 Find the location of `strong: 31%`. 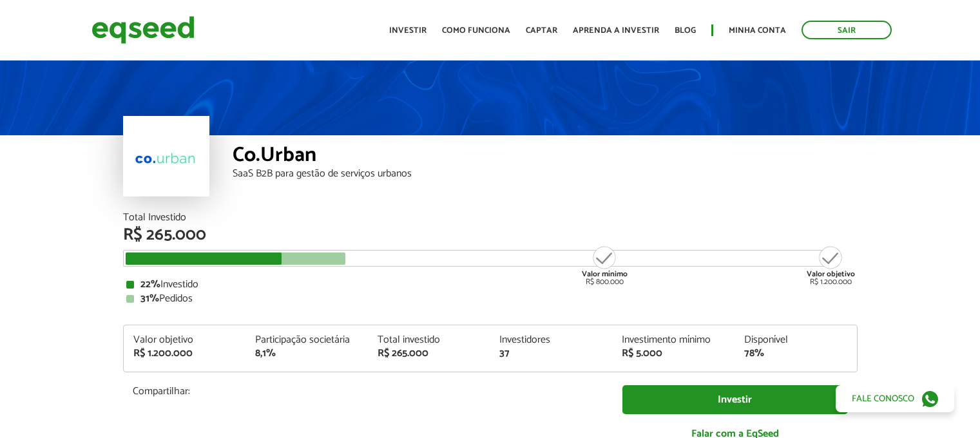

strong: 31% is located at coordinates (149, 298).